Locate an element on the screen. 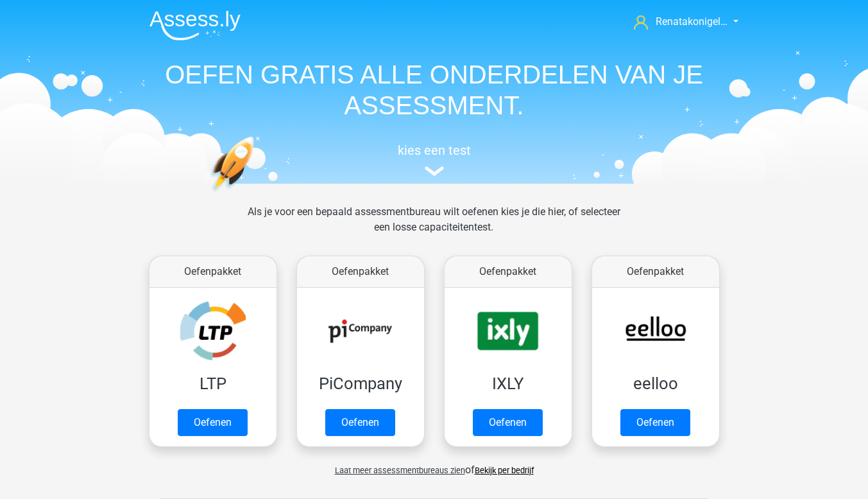 The width and height of the screenshot is (868, 499). div: Als je voor een bepaald assessmentbureau wilt oefenen kies je die hier, of selecteer een losse ca... is located at coordinates (434, 227).